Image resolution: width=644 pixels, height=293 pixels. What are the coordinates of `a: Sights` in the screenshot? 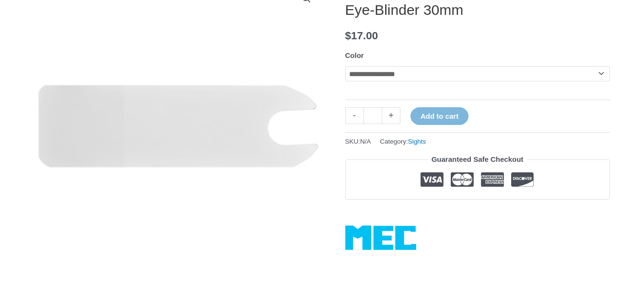 It's located at (417, 141).